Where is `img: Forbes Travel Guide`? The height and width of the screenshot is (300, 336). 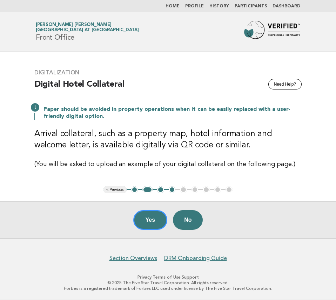 img: Forbes Travel Guide is located at coordinates (272, 32).